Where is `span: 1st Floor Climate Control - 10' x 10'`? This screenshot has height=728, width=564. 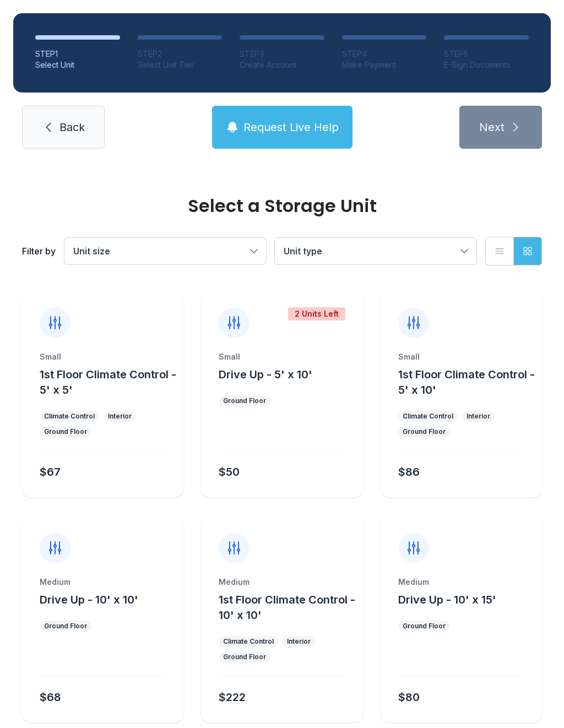 span: 1st Floor Climate Control - 10' x 10' is located at coordinates (287, 607).